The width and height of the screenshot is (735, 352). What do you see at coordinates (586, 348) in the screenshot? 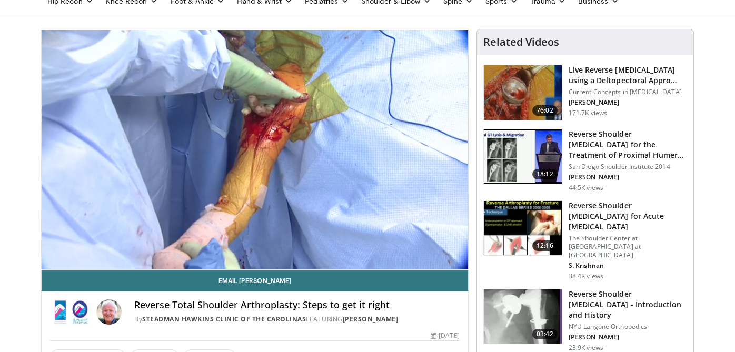
I see `p: 23.9K views` at bounding box center [586, 348].